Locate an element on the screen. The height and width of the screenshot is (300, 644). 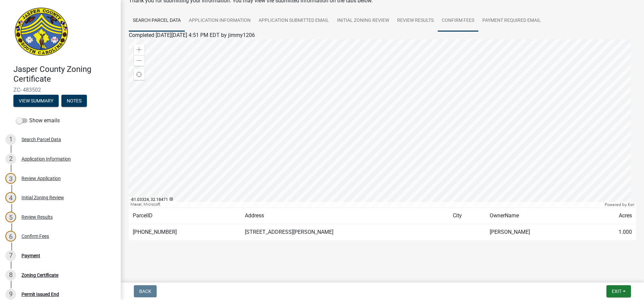
td: OwnerName is located at coordinates (538, 216).